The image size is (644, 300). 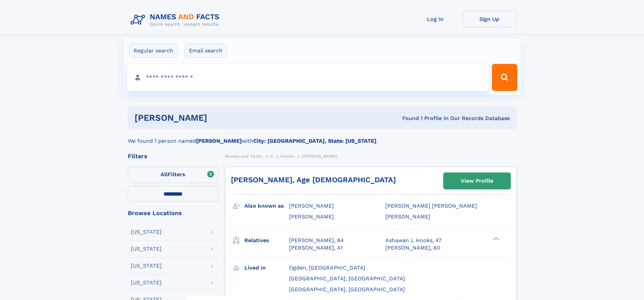 I want to click on div: We found 1 person named with ., so click(x=322, y=137).